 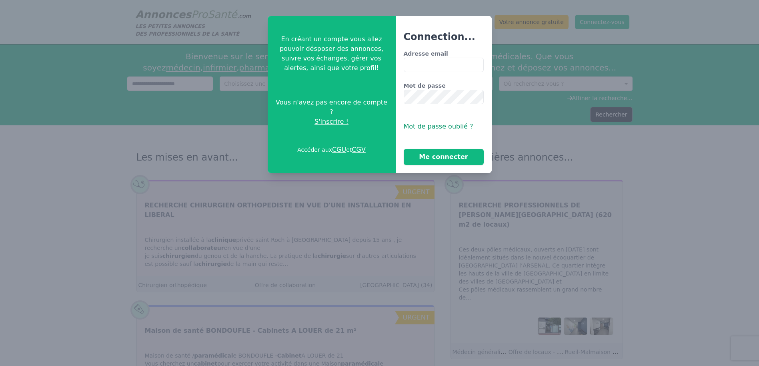 I want to click on label: Adresse email, so click(x=444, y=54).